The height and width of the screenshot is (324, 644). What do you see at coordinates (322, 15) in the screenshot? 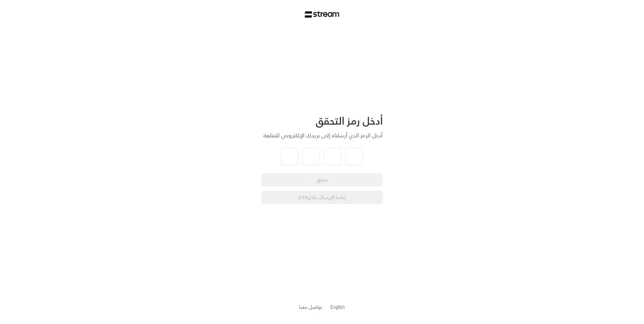
I see `img: Stream Logo` at bounding box center [322, 15].